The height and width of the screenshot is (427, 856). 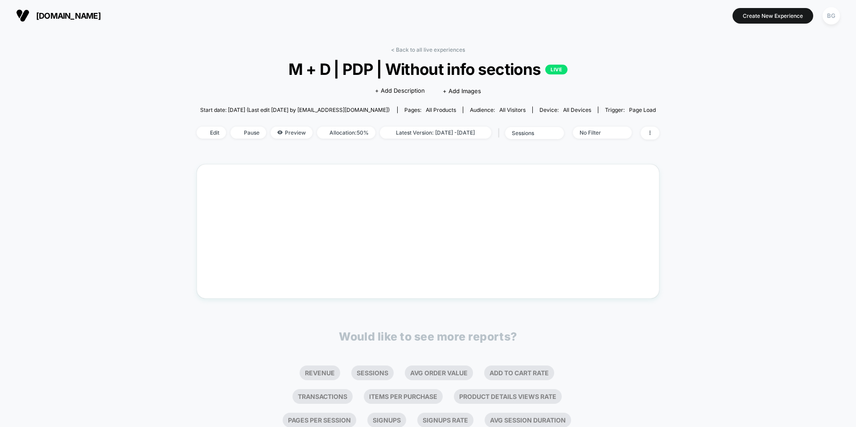 What do you see at coordinates (598, 132) in the screenshot?
I see `div: No Filter` at bounding box center [598, 132].